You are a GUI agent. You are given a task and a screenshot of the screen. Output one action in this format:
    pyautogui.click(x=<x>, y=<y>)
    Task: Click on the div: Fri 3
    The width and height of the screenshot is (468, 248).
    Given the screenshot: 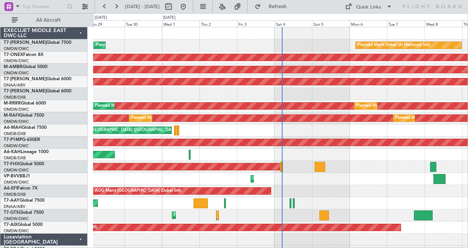 What is the action you would take?
    pyautogui.click(x=256, y=24)
    